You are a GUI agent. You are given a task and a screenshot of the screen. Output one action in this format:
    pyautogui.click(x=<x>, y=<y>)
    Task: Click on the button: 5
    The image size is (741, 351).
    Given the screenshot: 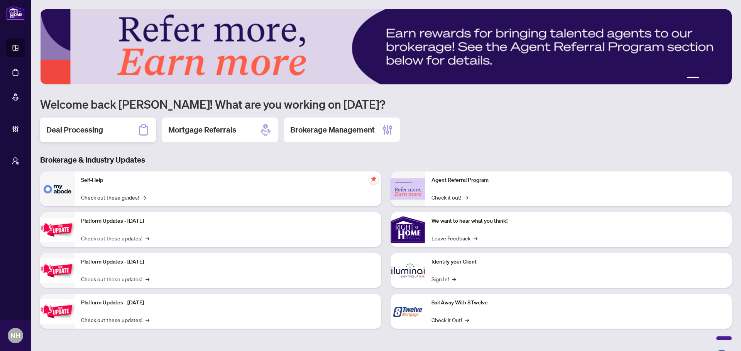 What is the action you would take?
    pyautogui.click(x=722, y=78)
    